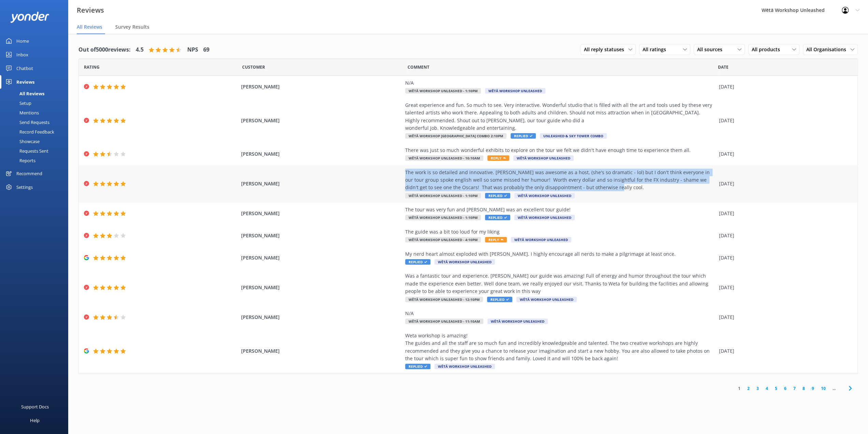  What do you see at coordinates (29, 132) in the screenshot?
I see `div: Record Feedback` at bounding box center [29, 132].